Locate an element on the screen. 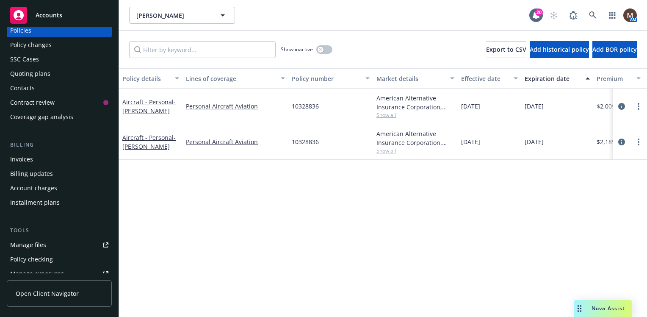  div: Account charges is located at coordinates (33, 188).